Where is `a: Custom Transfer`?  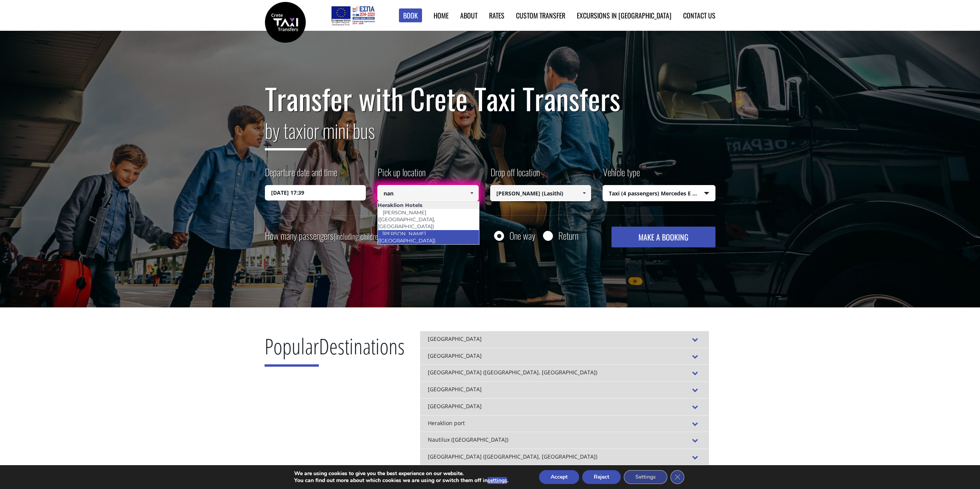 a: Custom Transfer is located at coordinates (541, 15).